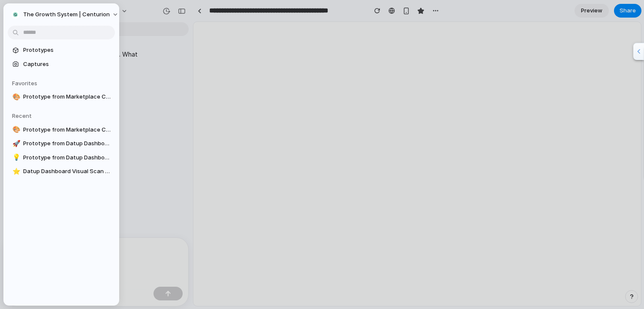 The width and height of the screenshot is (644, 309). I want to click on button: The Growth System | Centurion, so click(65, 15).